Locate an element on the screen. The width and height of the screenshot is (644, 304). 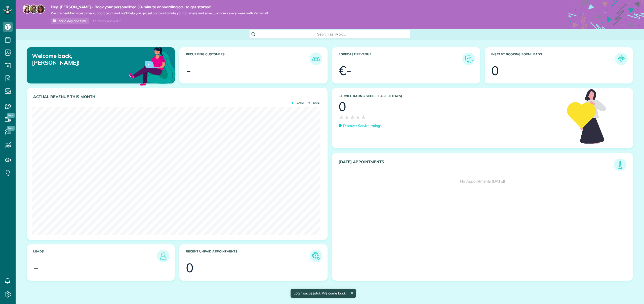
img: maria-72a9807cf96188c08ef61303f053569d2e2a8a1cde33d635c8a3ac13582a053d.jpg is located at coordinates (27, 9).